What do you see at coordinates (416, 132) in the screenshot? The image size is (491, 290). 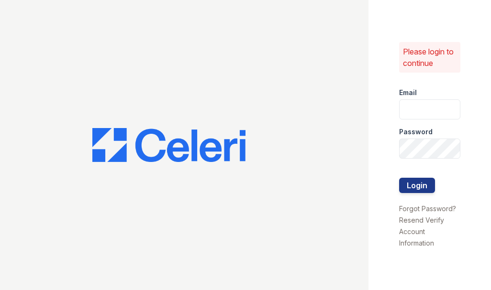 I see `label: Password` at bounding box center [416, 132].